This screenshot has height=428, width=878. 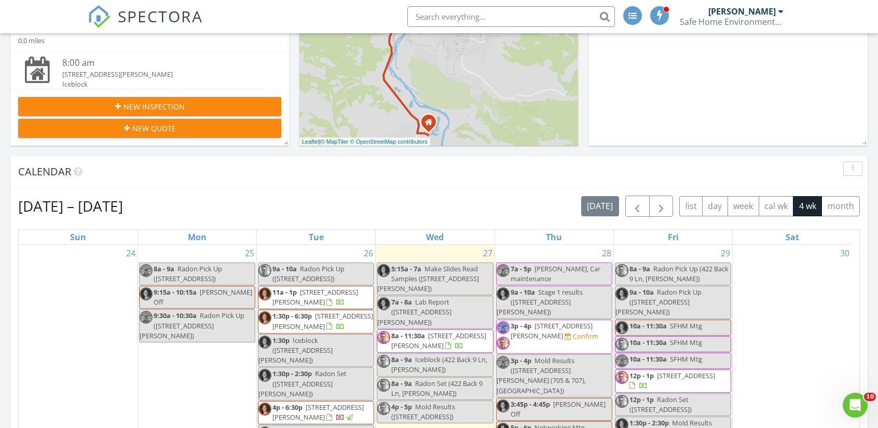 What do you see at coordinates (250, 253) in the screenshot?
I see `a: Go to August 25, 2025` at bounding box center [250, 253].